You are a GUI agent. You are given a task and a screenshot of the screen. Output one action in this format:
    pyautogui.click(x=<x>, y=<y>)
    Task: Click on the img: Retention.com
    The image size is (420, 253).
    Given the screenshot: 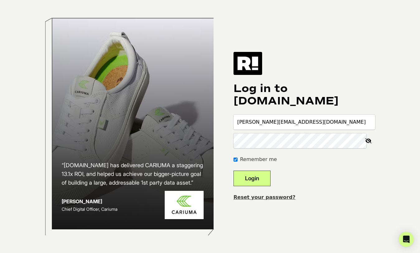 What is the action you would take?
    pyautogui.click(x=248, y=63)
    